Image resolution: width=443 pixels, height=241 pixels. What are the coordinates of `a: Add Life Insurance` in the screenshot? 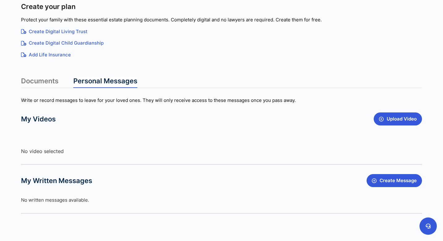 It's located at (222, 55).